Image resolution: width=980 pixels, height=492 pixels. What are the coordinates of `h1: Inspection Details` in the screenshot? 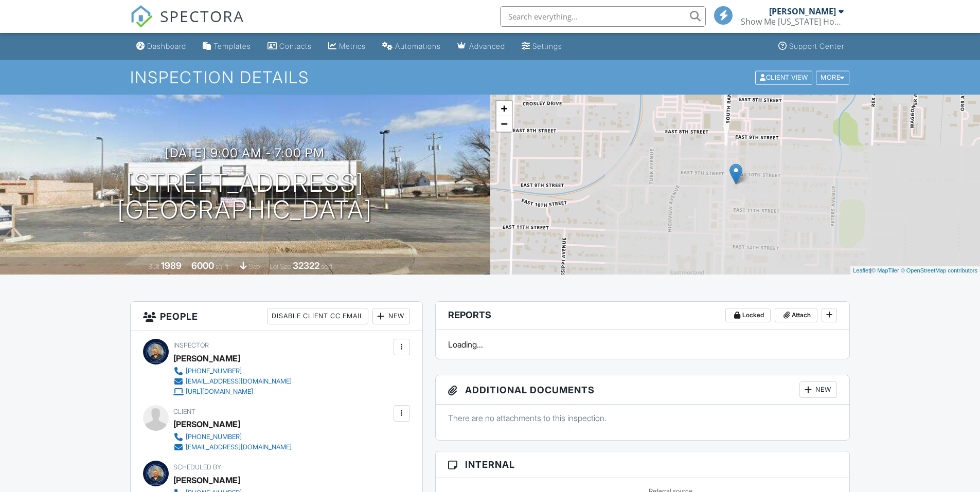 It's located at (490, 77).